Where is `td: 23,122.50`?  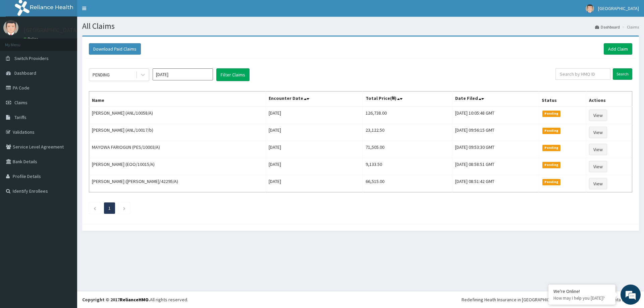
td: 23,122.50 is located at coordinates (407, 132).